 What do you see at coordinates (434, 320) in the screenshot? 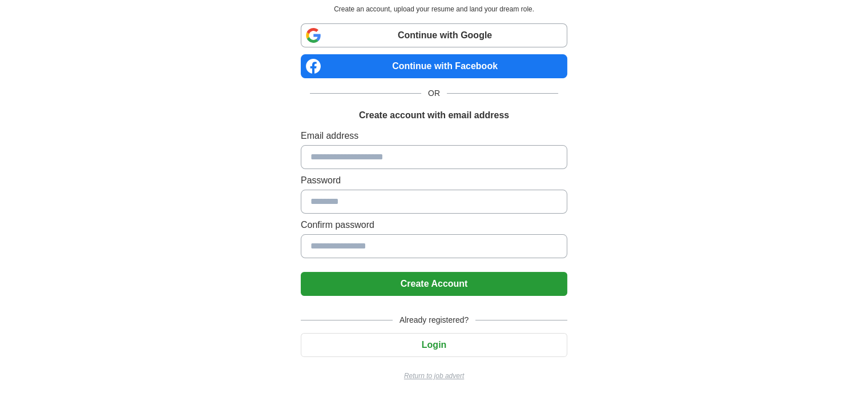
I see `span: Already registered?` at bounding box center [434, 320].